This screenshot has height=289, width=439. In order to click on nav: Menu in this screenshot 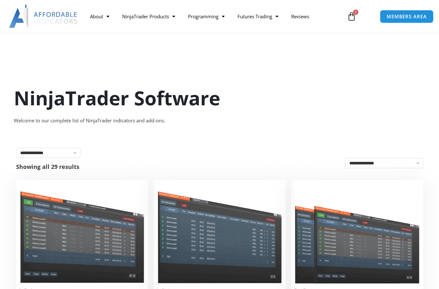, I will do `click(213, 16)`.